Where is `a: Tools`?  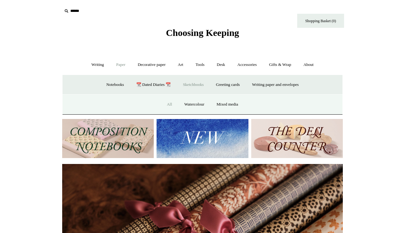
a: Tools is located at coordinates (200, 65).